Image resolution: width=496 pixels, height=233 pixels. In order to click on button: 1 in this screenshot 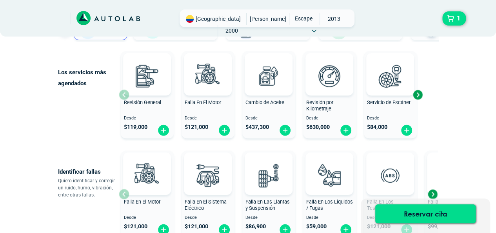, I will do `click(454, 18)`.